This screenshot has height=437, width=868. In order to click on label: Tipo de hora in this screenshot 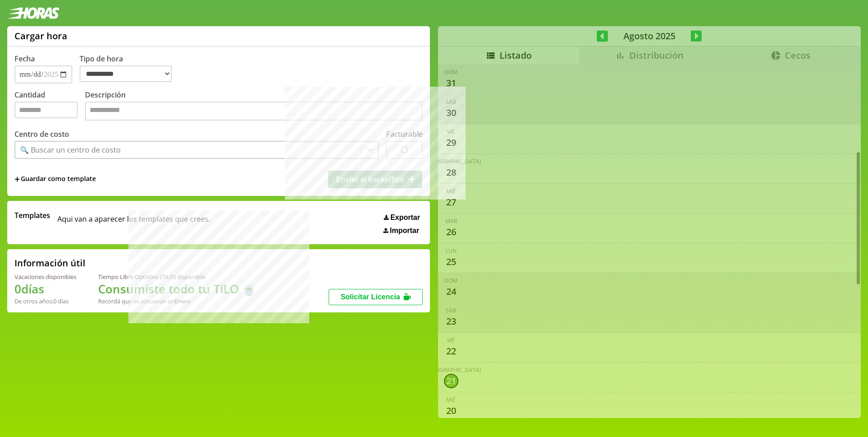, I will do `click(129, 68)`.